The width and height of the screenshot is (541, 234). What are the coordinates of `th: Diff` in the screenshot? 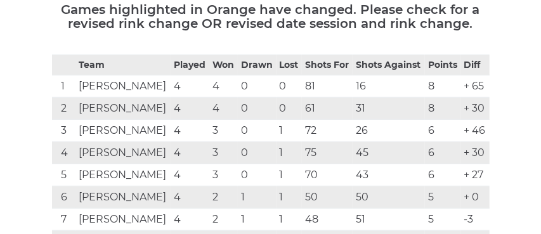 It's located at (475, 65).